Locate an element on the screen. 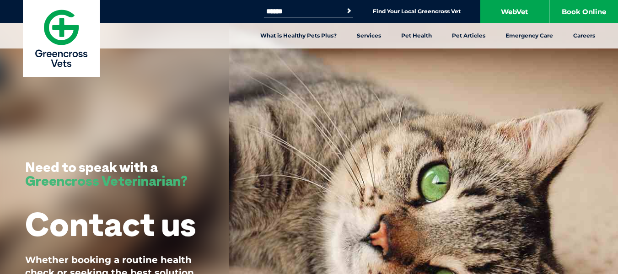  a: What is Healthy Pets Plus? is located at coordinates (298, 36).